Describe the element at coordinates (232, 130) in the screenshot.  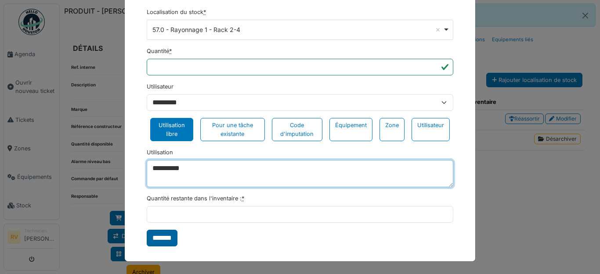
I see `div: Pour une tâche existante` at that location.